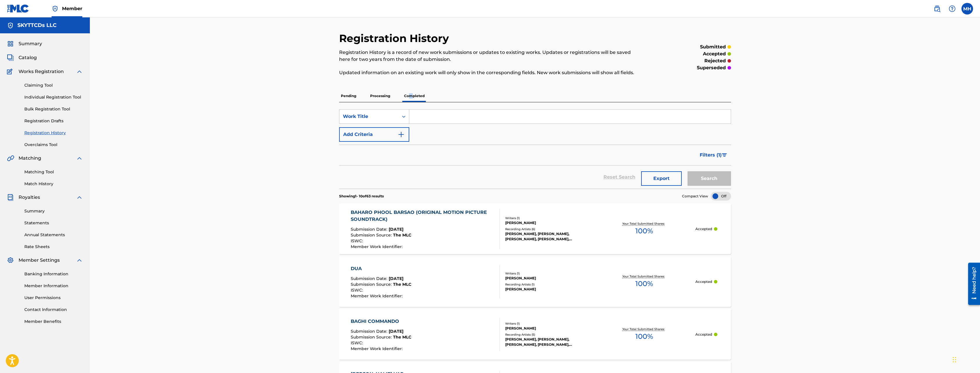  What do you see at coordinates (41, 72) in the screenshot?
I see `span: Works Registration` at bounding box center [41, 72].